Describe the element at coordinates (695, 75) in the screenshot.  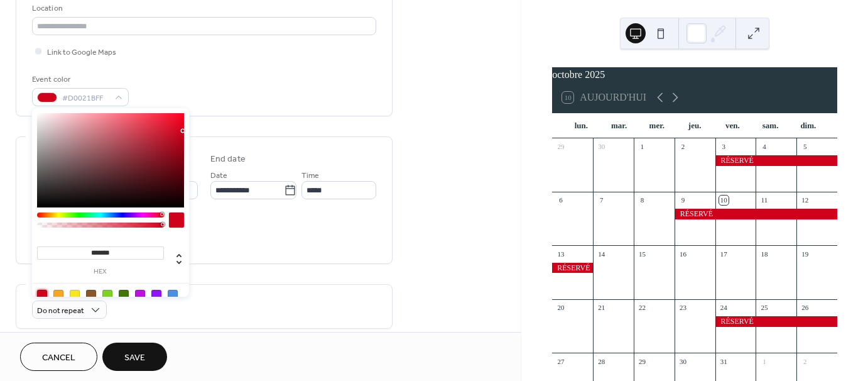
I see `div: octobre 2025` at that location.